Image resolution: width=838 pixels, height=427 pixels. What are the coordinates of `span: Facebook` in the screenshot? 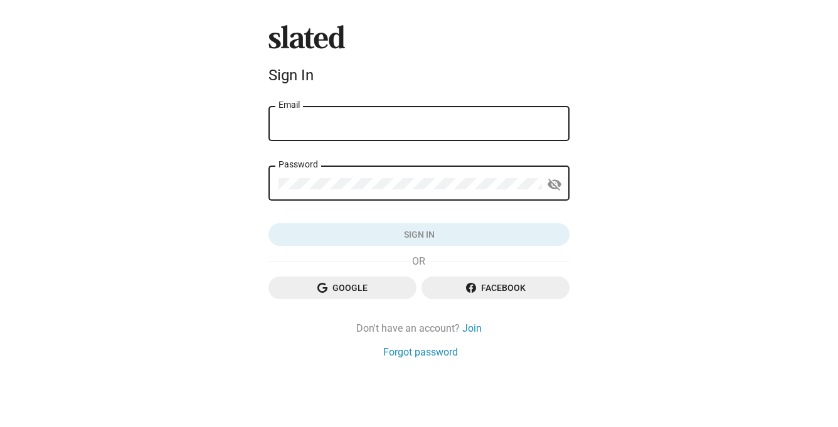 It's located at (496, 288).